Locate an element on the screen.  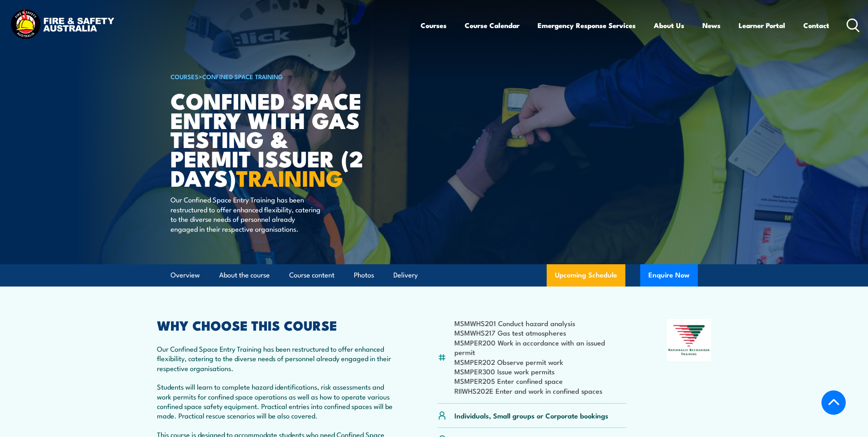
li: MSMWHS217 Gas test atmospheres is located at coordinates (540, 332).